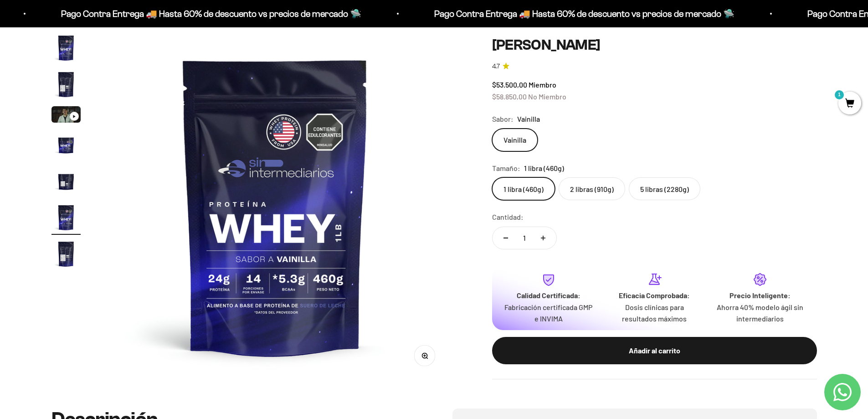  What do you see at coordinates (506, 238) in the screenshot?
I see `button: Reducir cantidad` at bounding box center [506, 238].